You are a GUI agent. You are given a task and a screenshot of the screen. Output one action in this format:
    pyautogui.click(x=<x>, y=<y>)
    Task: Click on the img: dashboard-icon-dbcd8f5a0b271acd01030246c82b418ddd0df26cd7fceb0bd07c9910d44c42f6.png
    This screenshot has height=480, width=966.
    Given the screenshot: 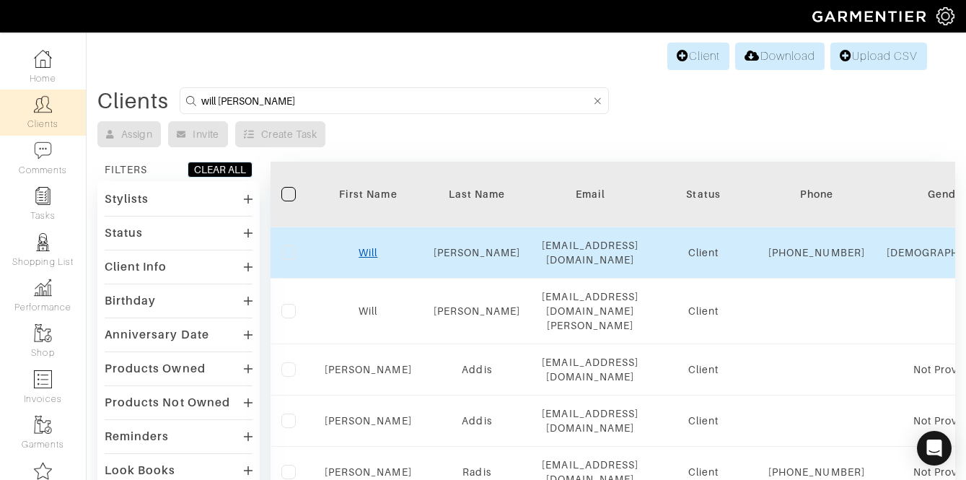 What is the action you would take?
    pyautogui.click(x=43, y=58)
    